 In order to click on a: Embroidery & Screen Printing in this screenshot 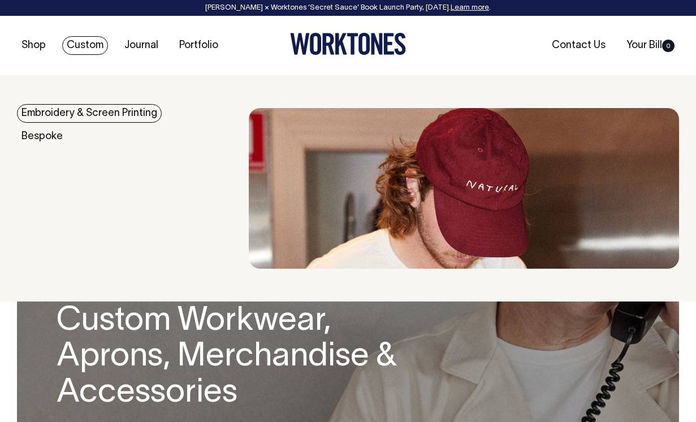, I will do `click(89, 113)`.